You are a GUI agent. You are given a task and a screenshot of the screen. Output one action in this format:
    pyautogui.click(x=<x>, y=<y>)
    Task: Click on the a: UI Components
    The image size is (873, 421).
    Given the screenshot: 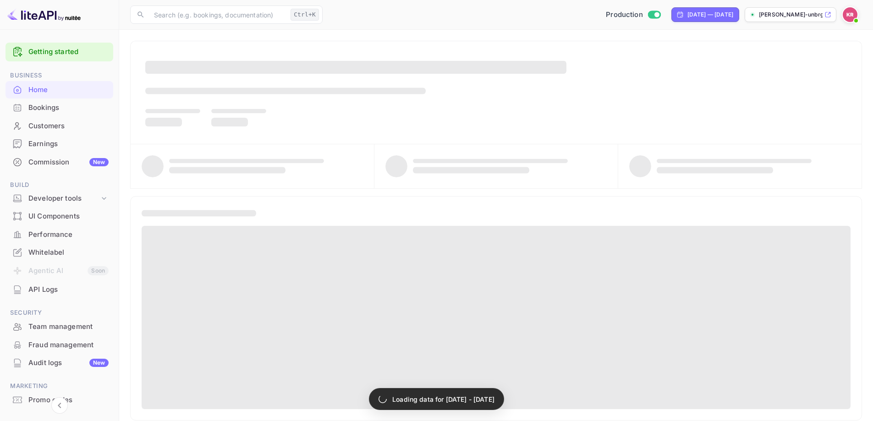 What is the action you would take?
    pyautogui.click(x=59, y=216)
    